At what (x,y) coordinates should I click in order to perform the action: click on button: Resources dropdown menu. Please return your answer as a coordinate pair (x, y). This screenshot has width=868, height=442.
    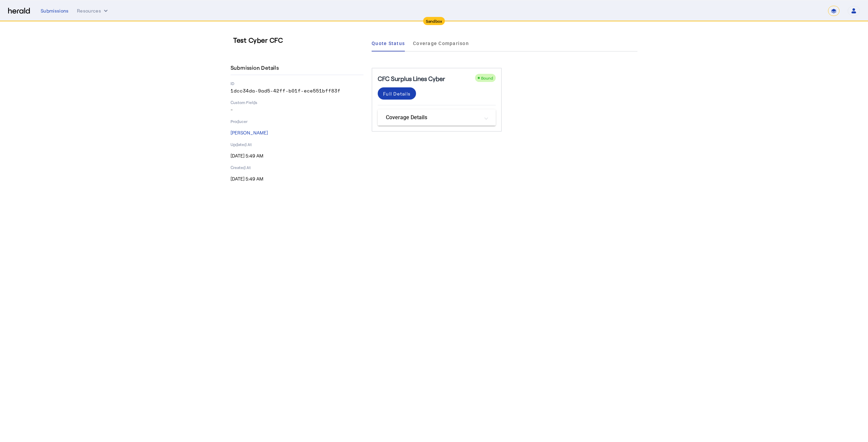
    Looking at the image, I should click on (92, 11).